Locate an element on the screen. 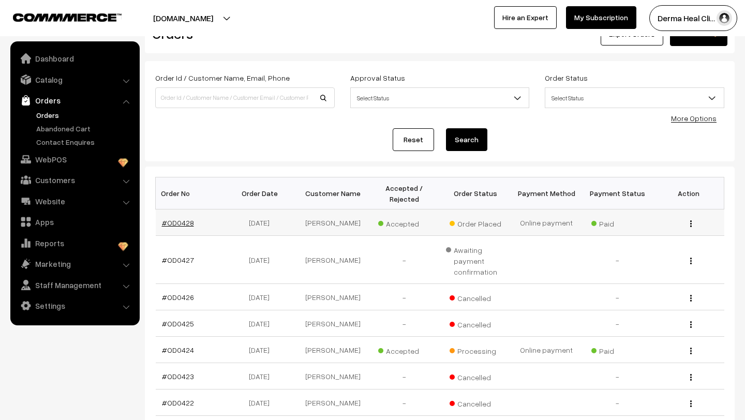  input: Order Id / Customer Name / Customer Email / Customer Phone is located at coordinates (245, 98).